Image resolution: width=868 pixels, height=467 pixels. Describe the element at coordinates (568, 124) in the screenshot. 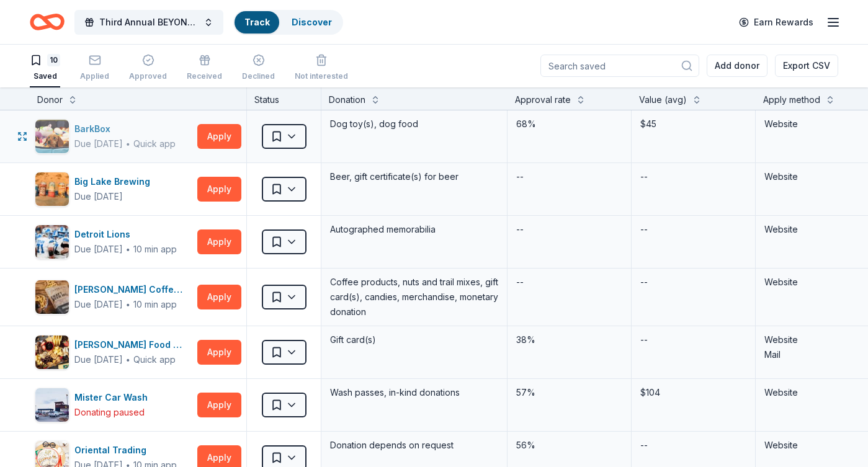

I see `div: 68%` at that location.